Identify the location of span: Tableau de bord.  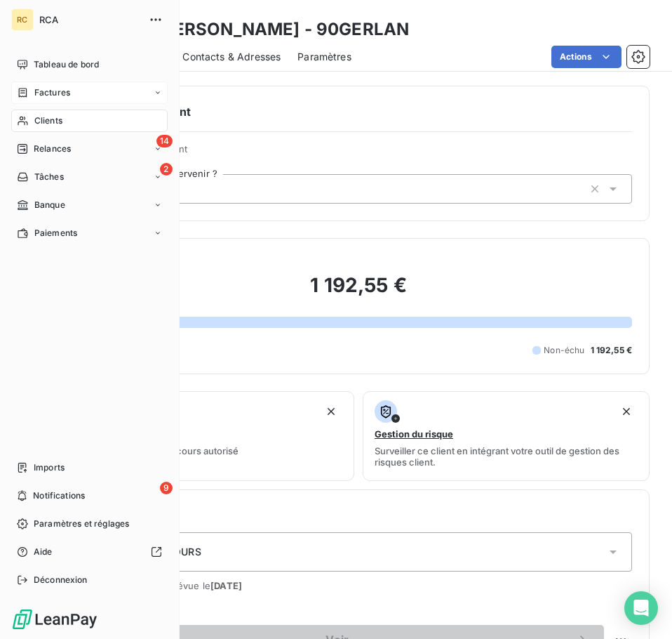
(66, 65).